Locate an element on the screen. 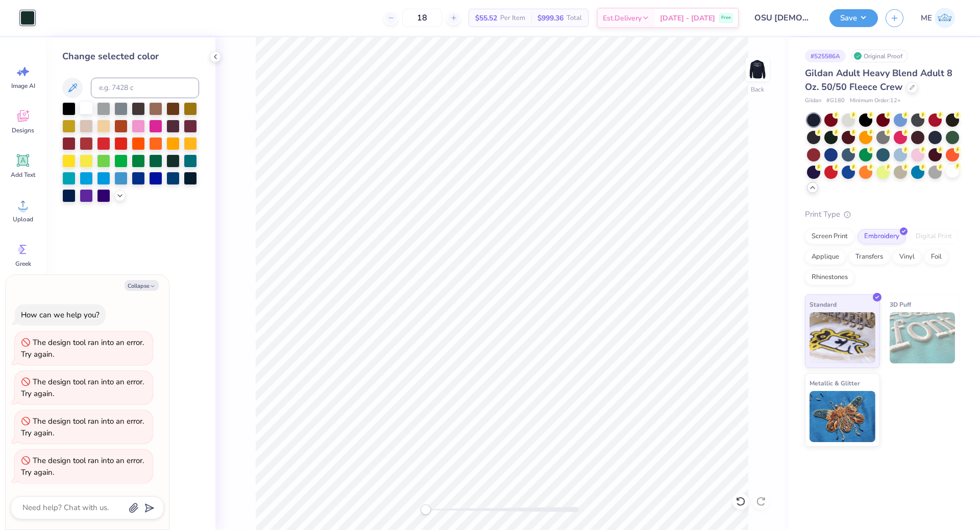 The height and width of the screenshot is (530, 980). div: Screen Print is located at coordinates (829, 237).